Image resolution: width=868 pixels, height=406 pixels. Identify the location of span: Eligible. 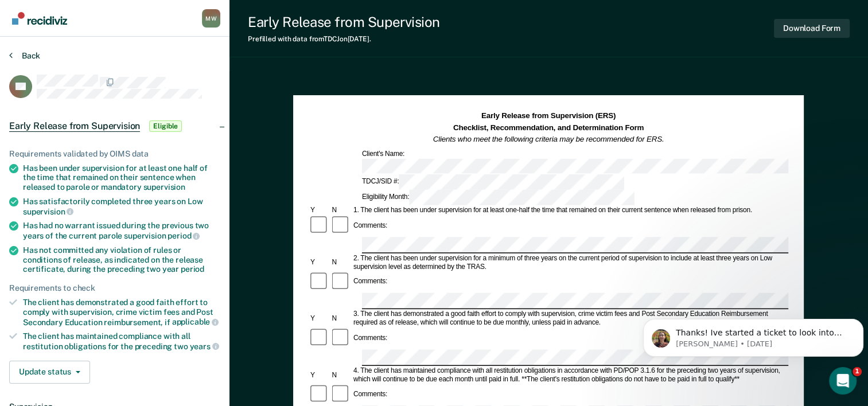
(166, 126).